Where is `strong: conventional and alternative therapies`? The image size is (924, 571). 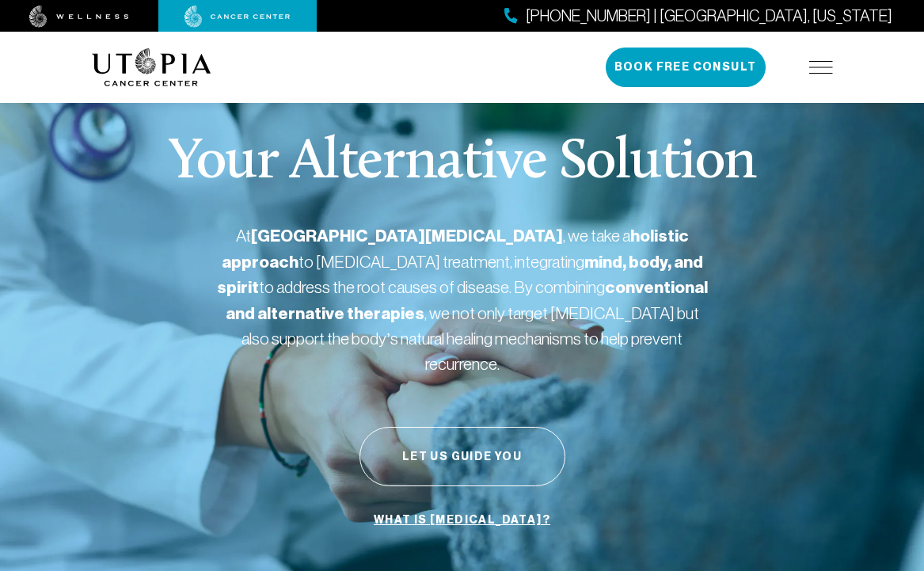
strong: conventional and alternative therapies is located at coordinates (466, 300).